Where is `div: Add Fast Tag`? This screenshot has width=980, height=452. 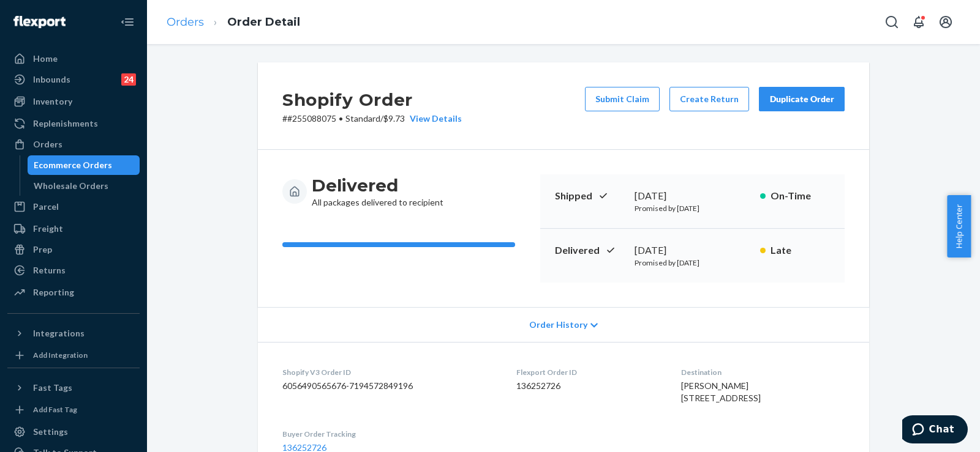
div: Add Fast Tag is located at coordinates (55, 409).